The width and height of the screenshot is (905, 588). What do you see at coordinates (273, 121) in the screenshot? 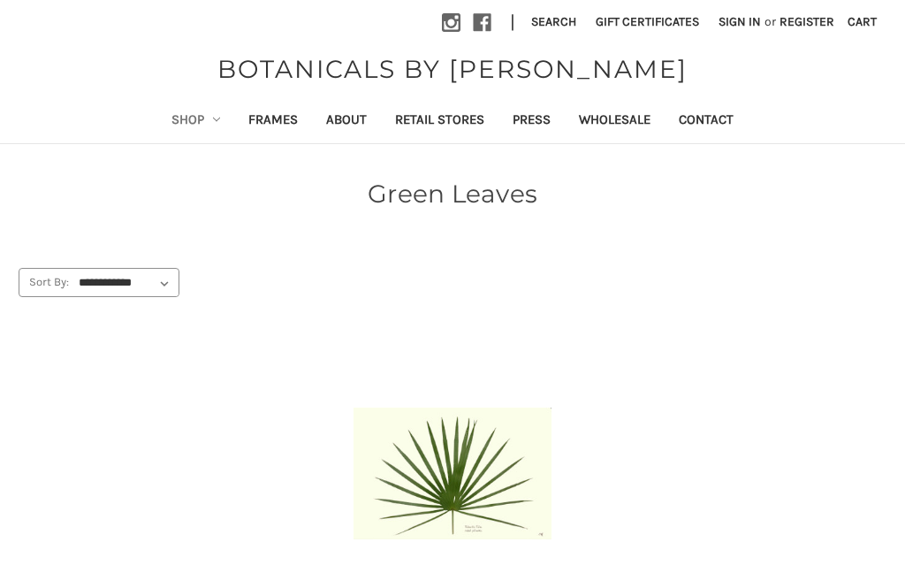
I see `a: Frames` at bounding box center [273, 121].